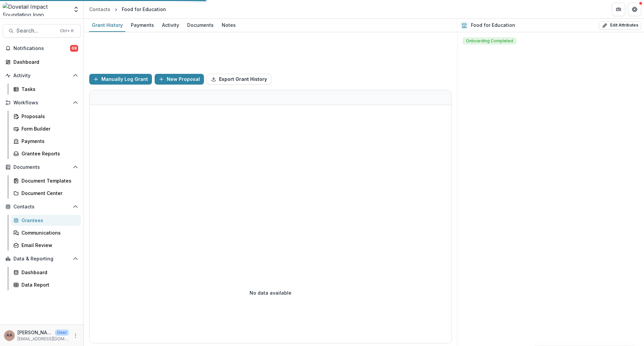 Image resolution: width=644 pixels, height=346 pixels. I want to click on button: Open entity switcher, so click(76, 9).